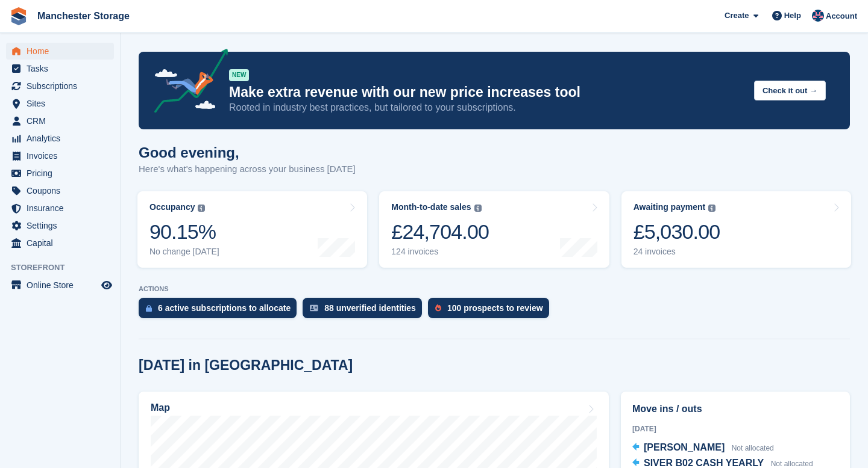 This screenshot has width=868, height=468. What do you see at coordinates (440, 232) in the screenshot?
I see `div: £24,704.00` at bounding box center [440, 232].